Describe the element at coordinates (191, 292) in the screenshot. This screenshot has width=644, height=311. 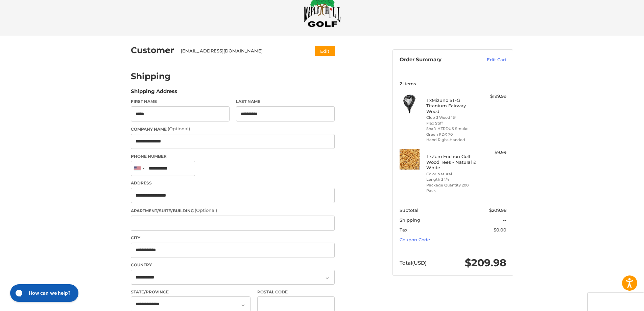
I see `label: State/Province` at that location.